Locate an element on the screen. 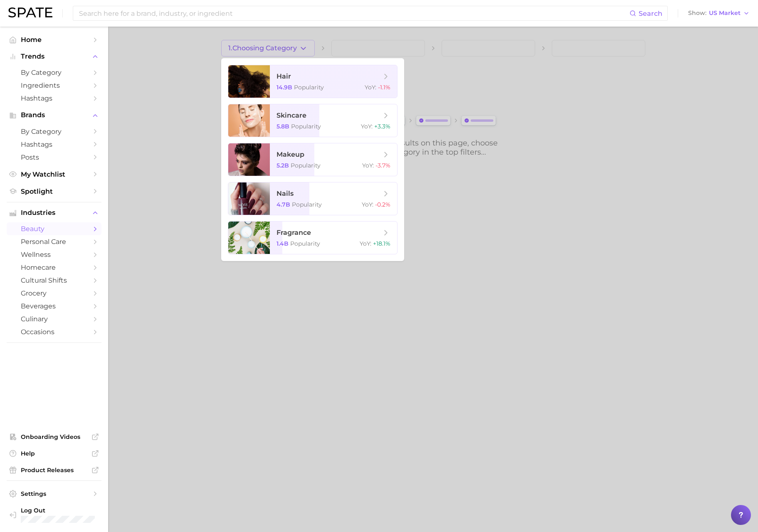  button: Trends is located at coordinates (54, 56).